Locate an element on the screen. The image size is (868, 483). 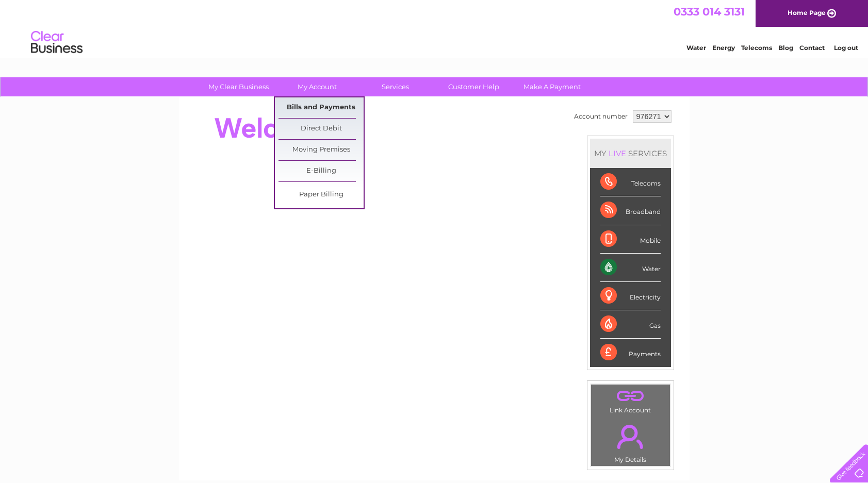
a: E-Billing is located at coordinates (321, 171).